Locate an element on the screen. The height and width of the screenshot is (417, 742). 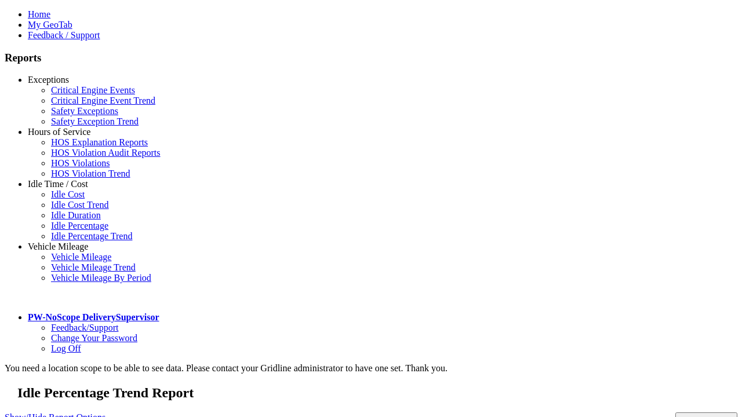
a: Hours of Service is located at coordinates (59, 132).